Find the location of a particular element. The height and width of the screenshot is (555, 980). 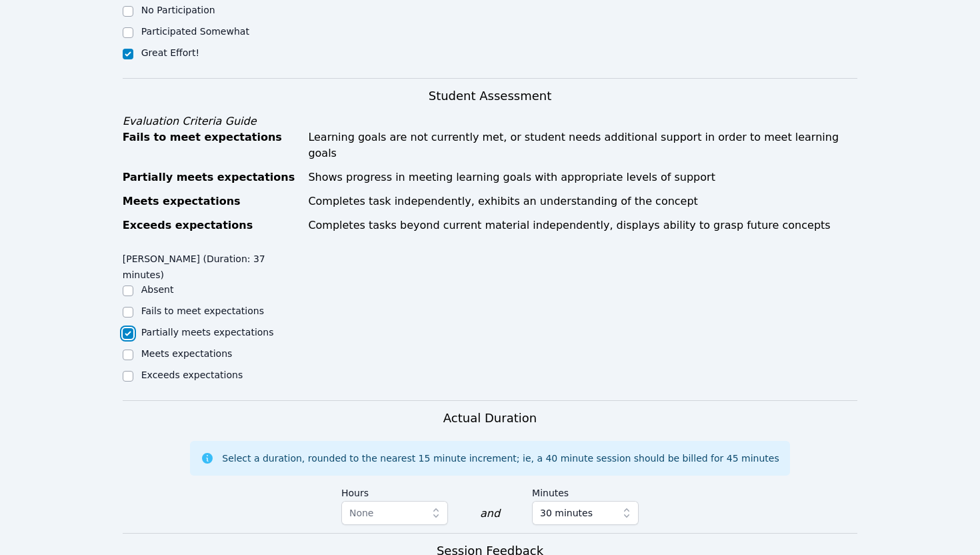

div: Select a duration, rounded to the nearest 15 minute increment; ie, a 40 minute session should be ... is located at coordinates (500, 458).